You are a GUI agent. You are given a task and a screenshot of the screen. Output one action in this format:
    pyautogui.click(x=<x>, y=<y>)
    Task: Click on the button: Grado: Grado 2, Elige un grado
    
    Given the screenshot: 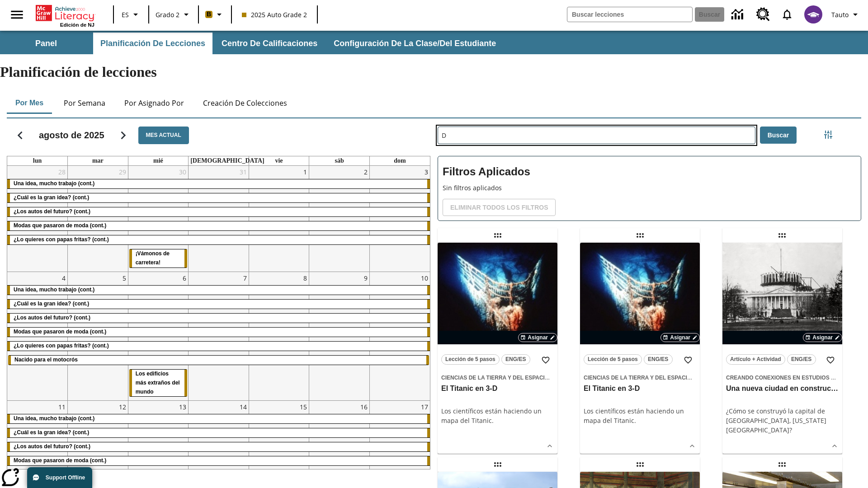 What is the action you would take?
    pyautogui.click(x=174, y=15)
    